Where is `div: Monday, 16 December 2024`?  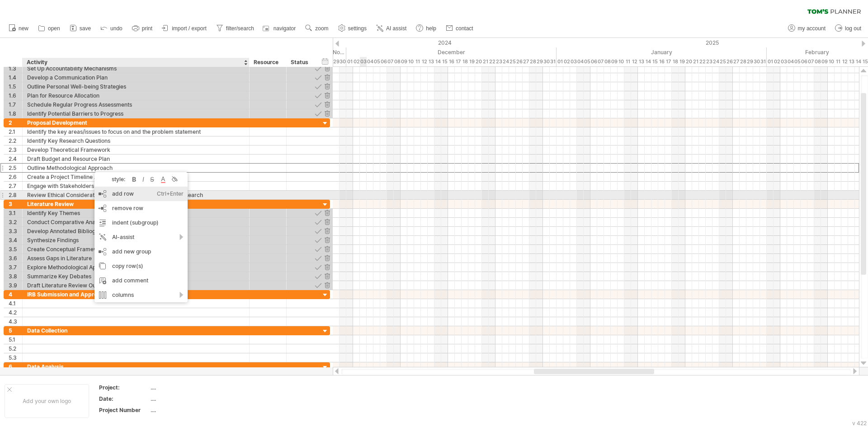 div: Monday, 16 December 2024 is located at coordinates (451, 61).